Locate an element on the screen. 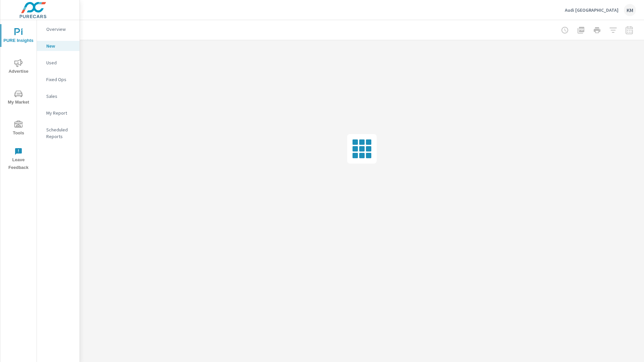 The image size is (644, 362). div: KM is located at coordinates (630, 10).